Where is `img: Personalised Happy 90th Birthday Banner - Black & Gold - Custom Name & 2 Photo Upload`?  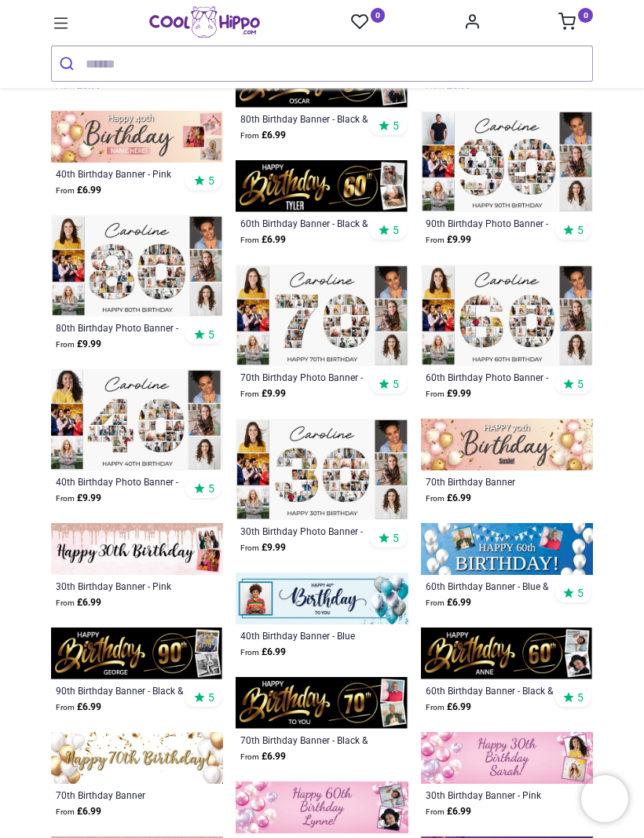 img: Personalised Happy 90th Birthday Banner - Black & Gold - Custom Name & 2 Photo Upload is located at coordinates (136, 654).